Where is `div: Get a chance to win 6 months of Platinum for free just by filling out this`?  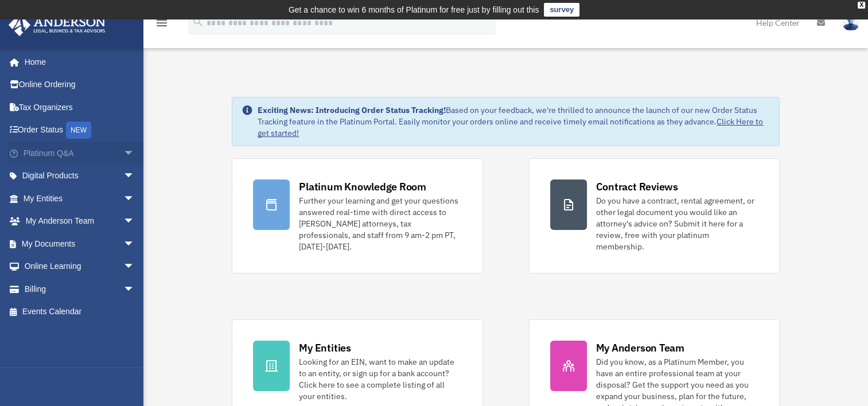
div: Get a chance to win 6 months of Platinum for free just by filling out this is located at coordinates (414, 10).